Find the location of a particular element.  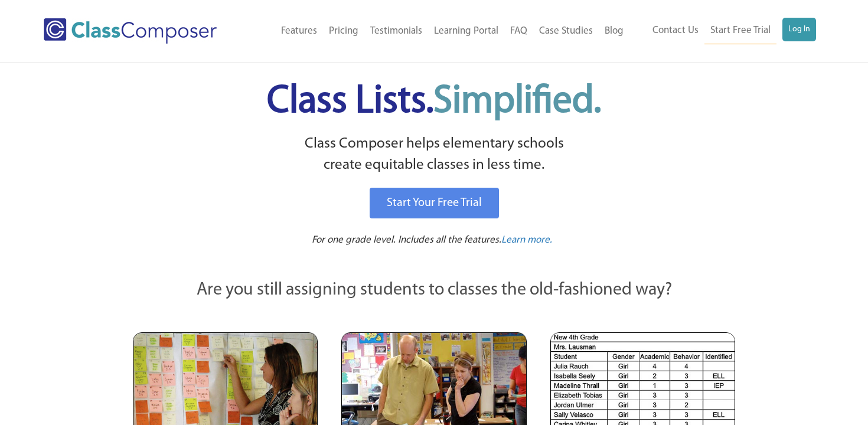

a: Contact Us is located at coordinates (675, 31).